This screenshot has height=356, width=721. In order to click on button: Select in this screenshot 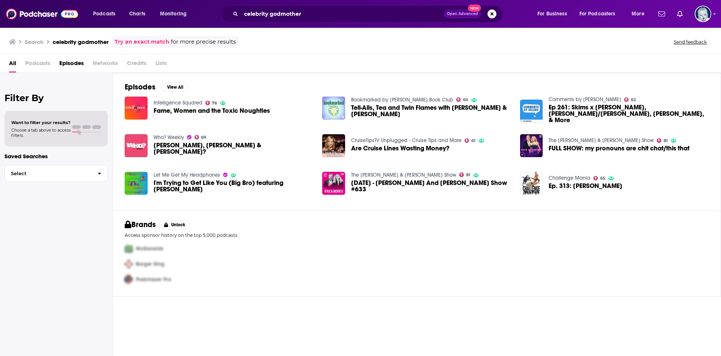, I will do `click(56, 173)`.